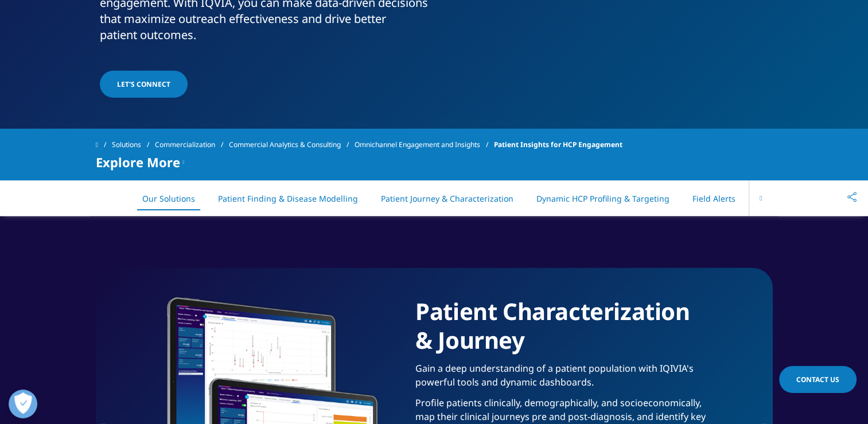 The image size is (868, 424). What do you see at coordinates (143, 84) in the screenshot?
I see `span: LET'S CONNECT` at bounding box center [143, 84].